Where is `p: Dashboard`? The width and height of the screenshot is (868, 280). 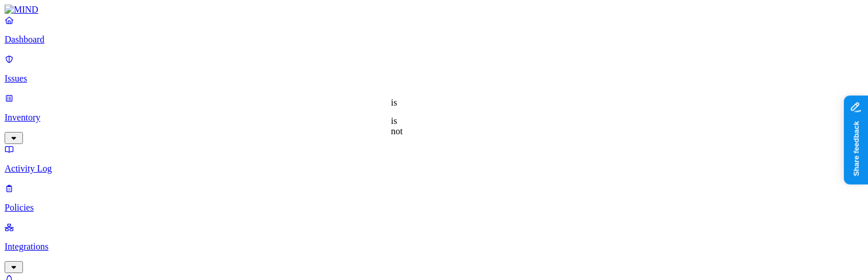 p: Dashboard is located at coordinates (434, 40).